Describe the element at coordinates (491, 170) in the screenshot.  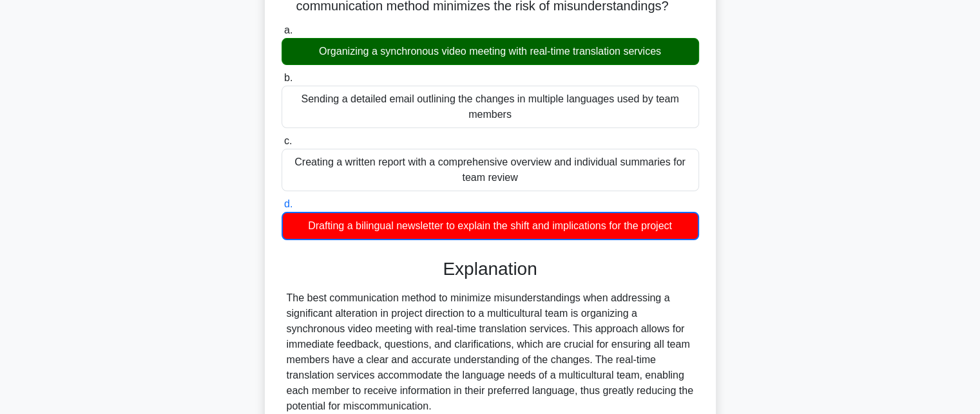
I see `div: Creating a written report with a comprehensive overview and individual summaries for team review` at that location.